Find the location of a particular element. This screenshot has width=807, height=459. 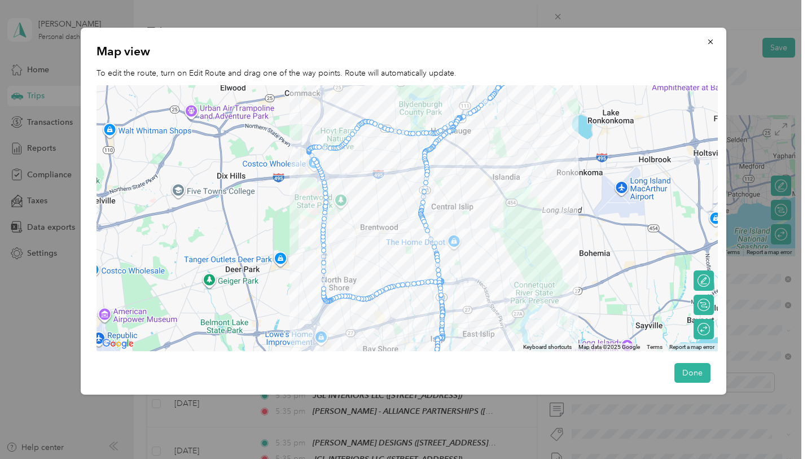

img: Google is located at coordinates (118, 344).